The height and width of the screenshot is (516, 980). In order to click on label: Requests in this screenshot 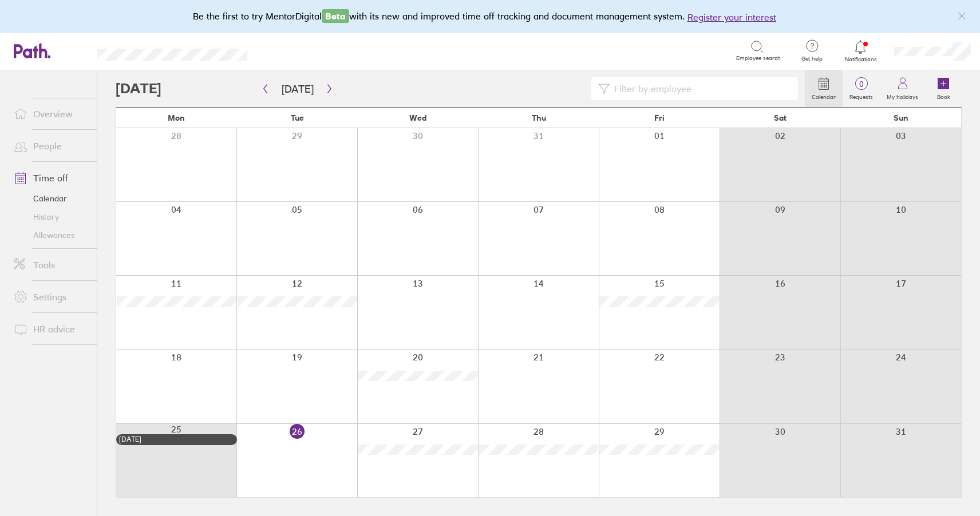, I will do `click(861, 95)`.